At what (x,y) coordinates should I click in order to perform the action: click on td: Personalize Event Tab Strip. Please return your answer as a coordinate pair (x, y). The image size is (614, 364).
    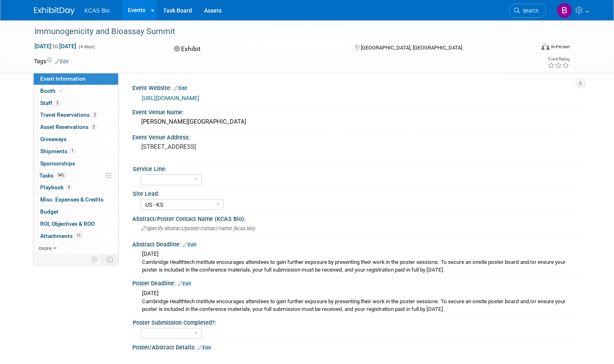
    Looking at the image, I should click on (95, 259).